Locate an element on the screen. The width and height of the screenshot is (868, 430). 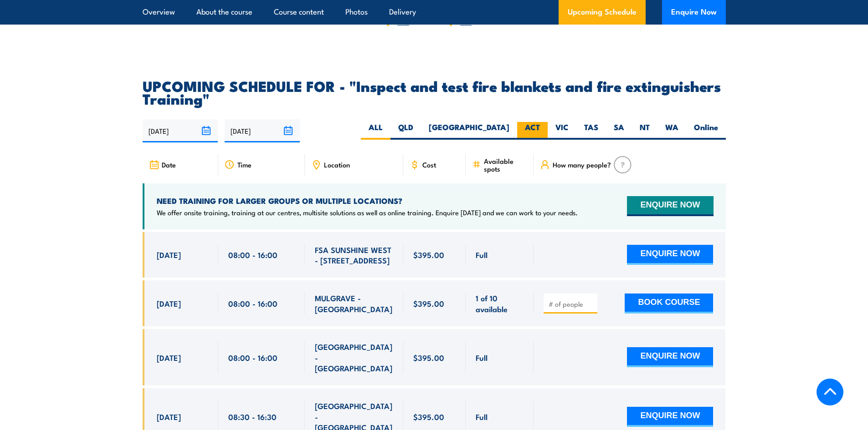
h2: UPCOMING SCHEDULE FOR - "Inspect and test fire blankets and fire extinguishers Training" is located at coordinates (434, 92).